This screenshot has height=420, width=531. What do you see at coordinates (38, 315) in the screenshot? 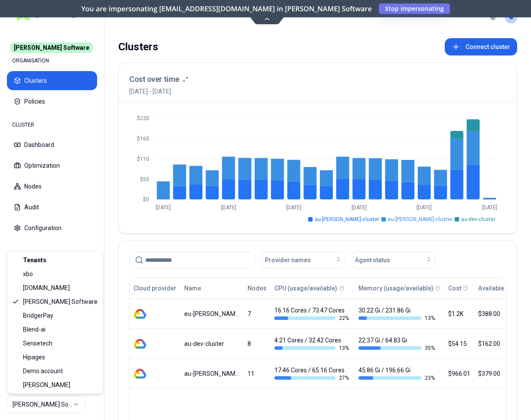
I see `span: BridgerPay` at bounding box center [38, 315].